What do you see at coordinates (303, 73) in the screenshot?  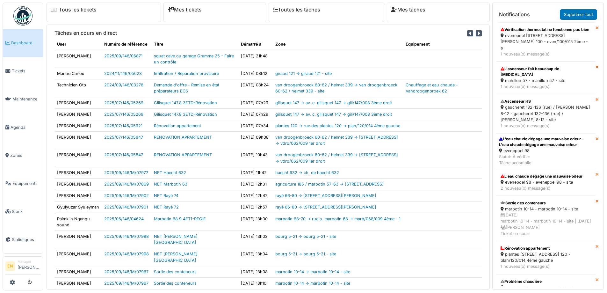 I see `a: giraud 121 -> giraud 121 - site` at bounding box center [303, 73].